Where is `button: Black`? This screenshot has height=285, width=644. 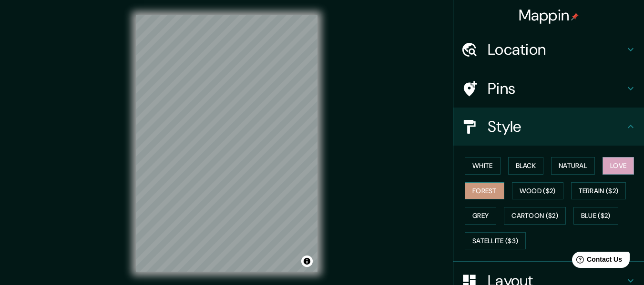 button: Black is located at coordinates (525, 166).